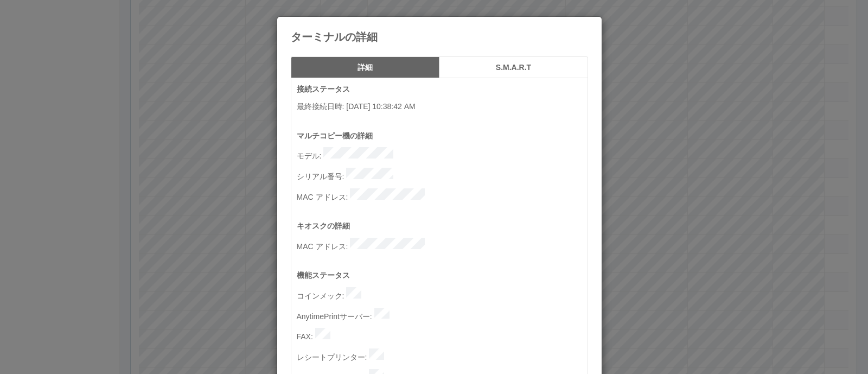  Describe the element at coordinates (365, 68) in the screenshot. I see `button: 詳細` at that location.